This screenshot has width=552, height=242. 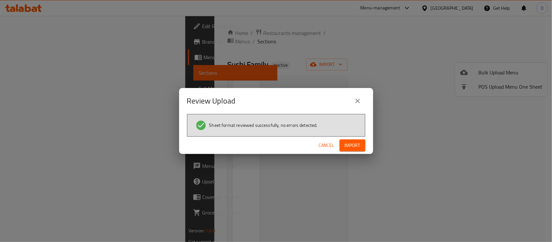 What do you see at coordinates (211, 101) in the screenshot?
I see `h2: Review Upload` at bounding box center [211, 101].